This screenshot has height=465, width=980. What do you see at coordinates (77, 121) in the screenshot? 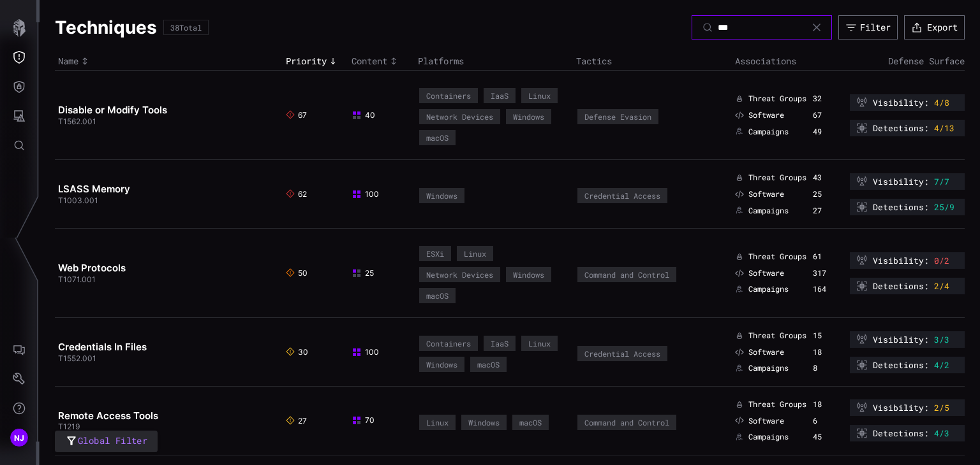
I see `span: T1562.001` at bounding box center [77, 121].